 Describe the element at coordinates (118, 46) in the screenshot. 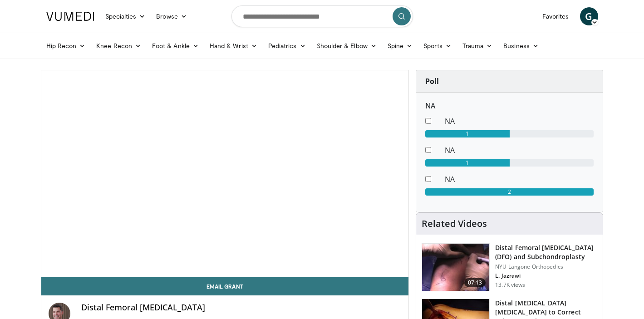

I see `a: Knee Recon` at that location.